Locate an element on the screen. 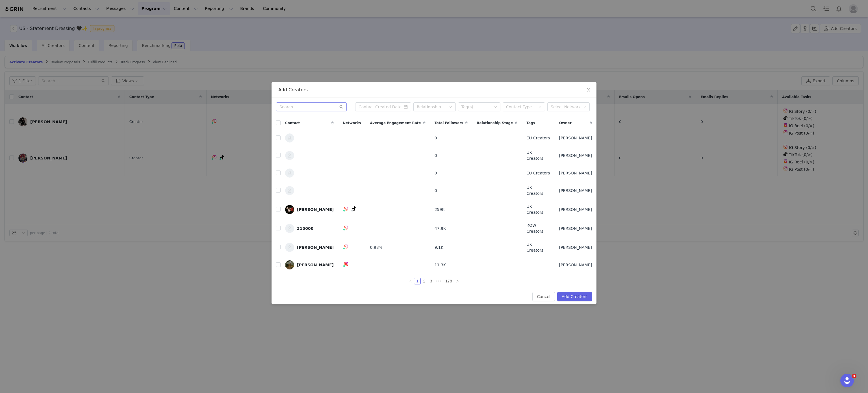  img: 29af2617-0973-45ef-8633-1ced25727b90--s.jpg is located at coordinates (290, 138).